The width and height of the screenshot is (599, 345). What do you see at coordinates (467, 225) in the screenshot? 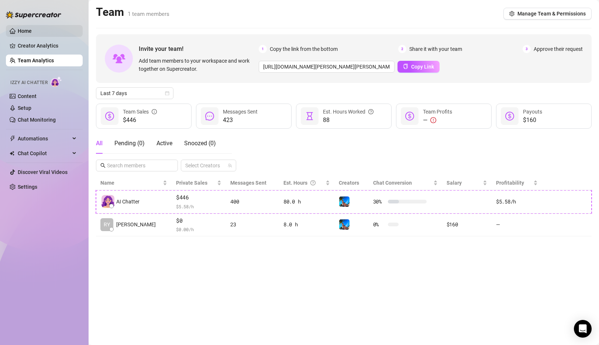
I see `div: $160` at bounding box center [467, 225].